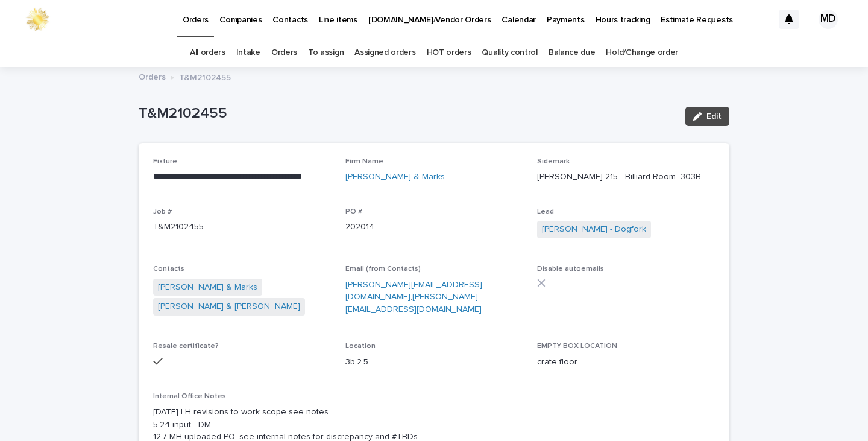  I want to click on span: Email (from Contacts), so click(383, 269).